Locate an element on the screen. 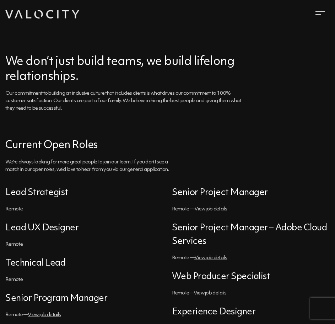 The image size is (335, 324). h4: Senior Project Manager is located at coordinates (251, 193).